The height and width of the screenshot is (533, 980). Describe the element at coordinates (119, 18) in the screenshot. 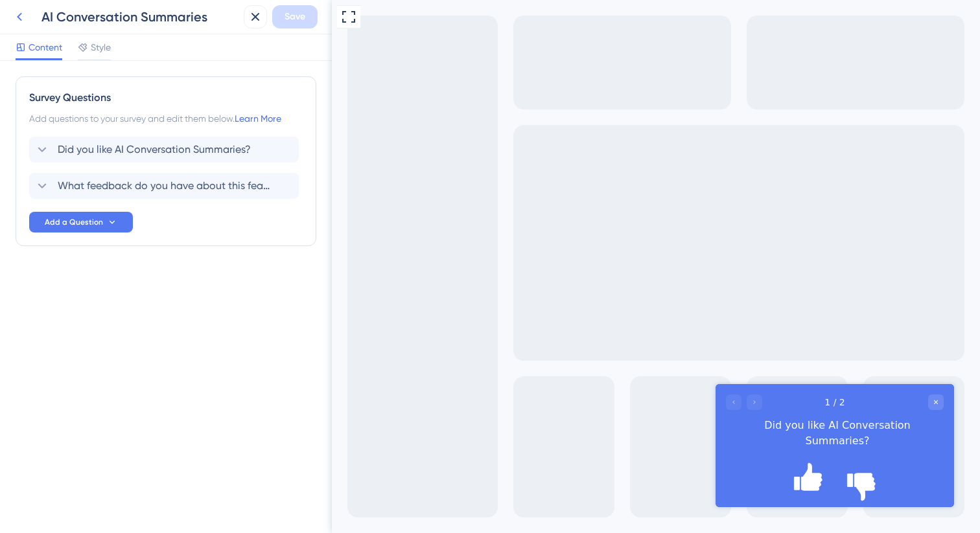

I see `span: Question 1 / 2` at that location.